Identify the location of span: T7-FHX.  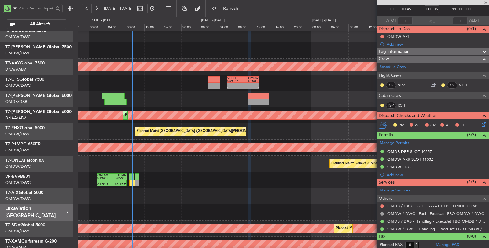
(13, 128).